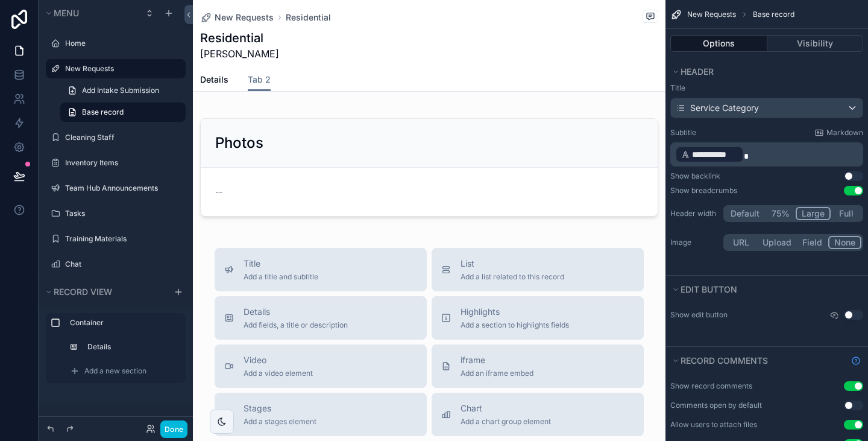  What do you see at coordinates (513, 264) in the screenshot?
I see `span: List` at bounding box center [513, 264].